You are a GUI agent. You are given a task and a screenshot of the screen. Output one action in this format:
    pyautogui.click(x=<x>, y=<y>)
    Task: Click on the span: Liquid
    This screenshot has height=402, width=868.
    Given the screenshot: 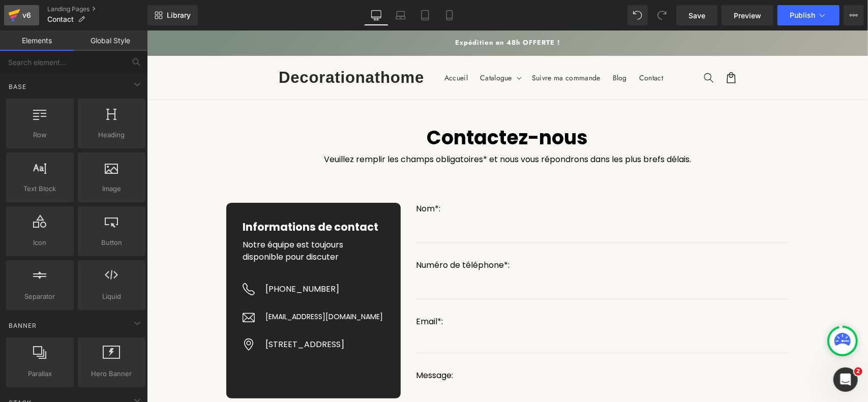 What is the action you would take?
    pyautogui.click(x=111, y=297)
    